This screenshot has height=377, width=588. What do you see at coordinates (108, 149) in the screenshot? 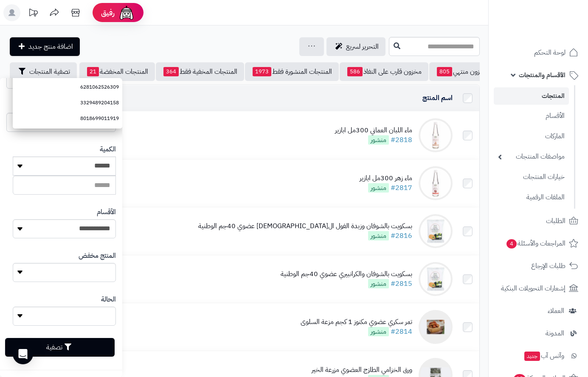
I see `label: الكمية` at bounding box center [108, 149].